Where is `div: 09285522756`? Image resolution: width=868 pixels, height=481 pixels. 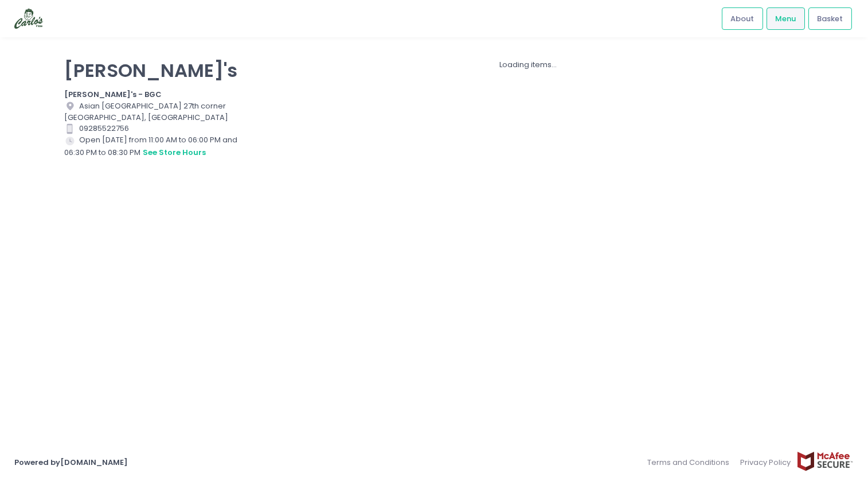
div: 09285522756 is located at coordinates (151, 129).